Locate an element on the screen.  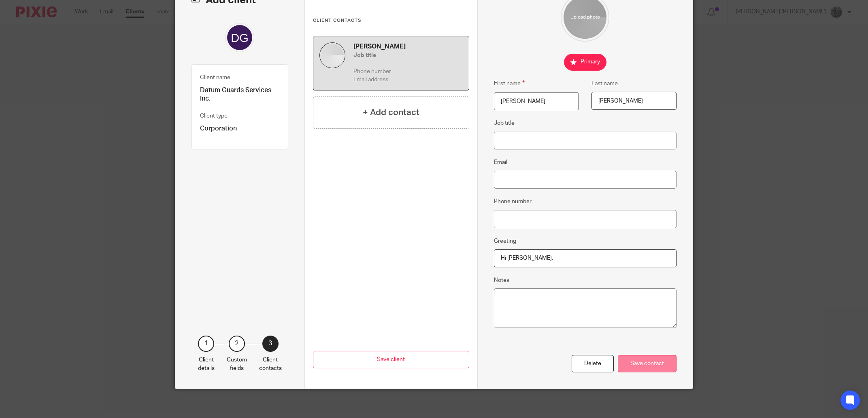
p: Email address is located at coordinates (408, 80).